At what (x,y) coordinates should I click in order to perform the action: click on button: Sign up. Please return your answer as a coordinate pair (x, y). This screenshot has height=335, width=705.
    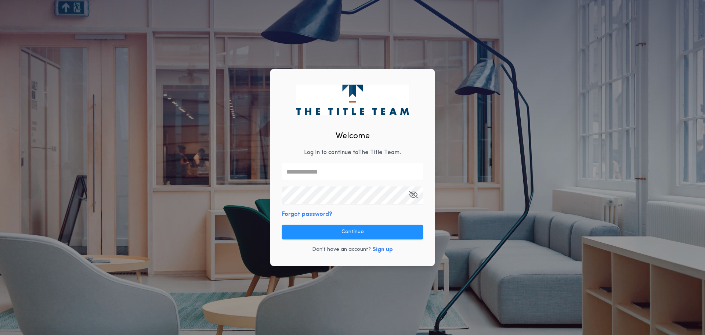
    Looking at the image, I should click on (383, 249).